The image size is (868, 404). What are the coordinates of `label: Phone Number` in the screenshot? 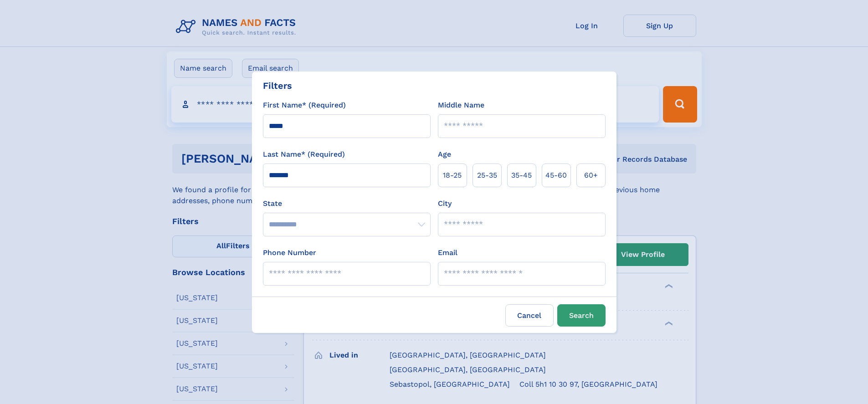 It's located at (289, 253).